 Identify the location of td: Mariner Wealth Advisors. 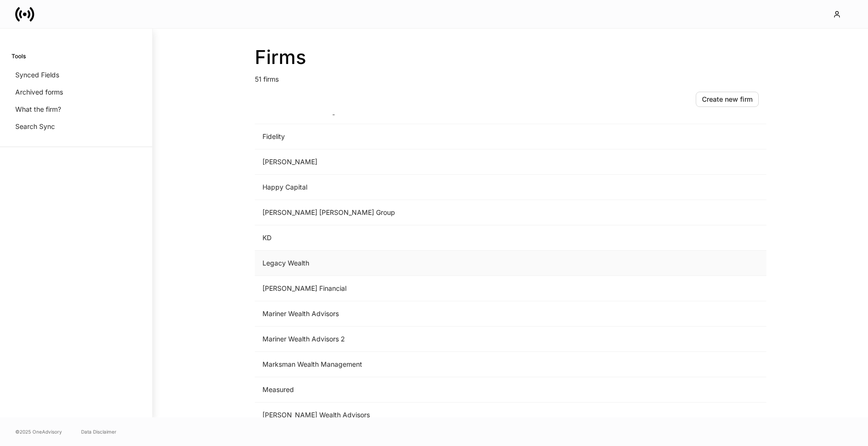
(432, 313).